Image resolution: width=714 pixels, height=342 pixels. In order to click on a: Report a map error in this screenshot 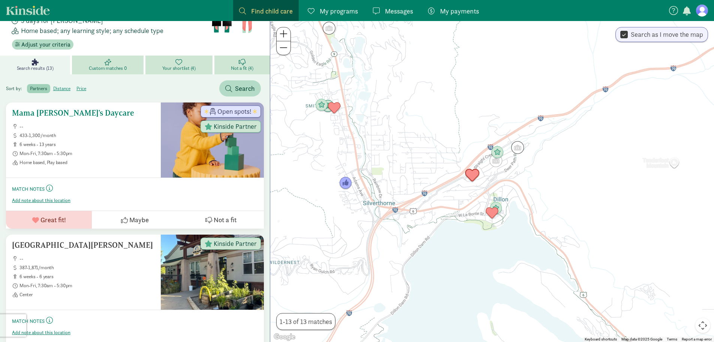, I will do `click(697, 339)`.